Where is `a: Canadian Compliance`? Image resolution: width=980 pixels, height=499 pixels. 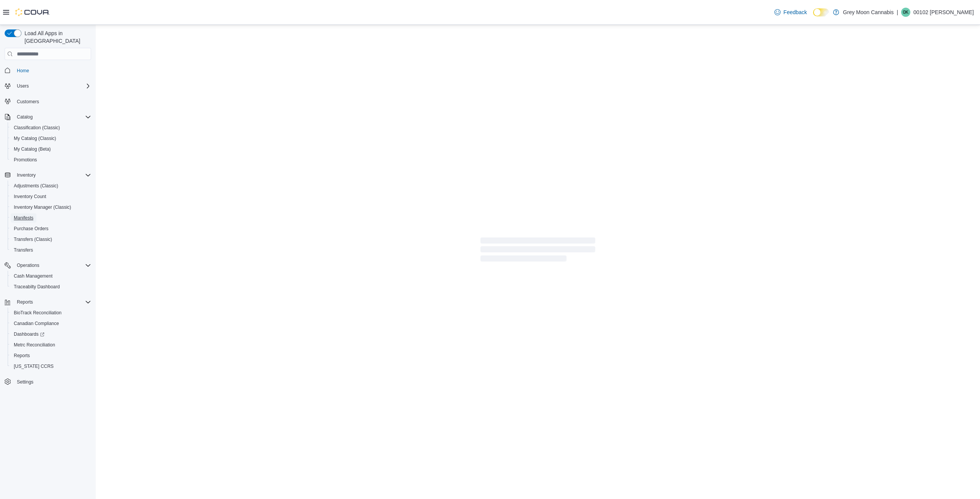 a: Canadian Compliance is located at coordinates (36, 324).